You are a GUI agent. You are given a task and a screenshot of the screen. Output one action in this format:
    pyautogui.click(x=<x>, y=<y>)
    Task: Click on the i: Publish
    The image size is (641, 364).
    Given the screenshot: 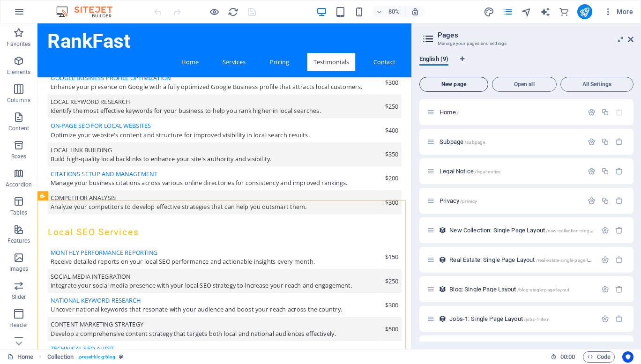 What is the action you would take?
    pyautogui.click(x=584, y=12)
    